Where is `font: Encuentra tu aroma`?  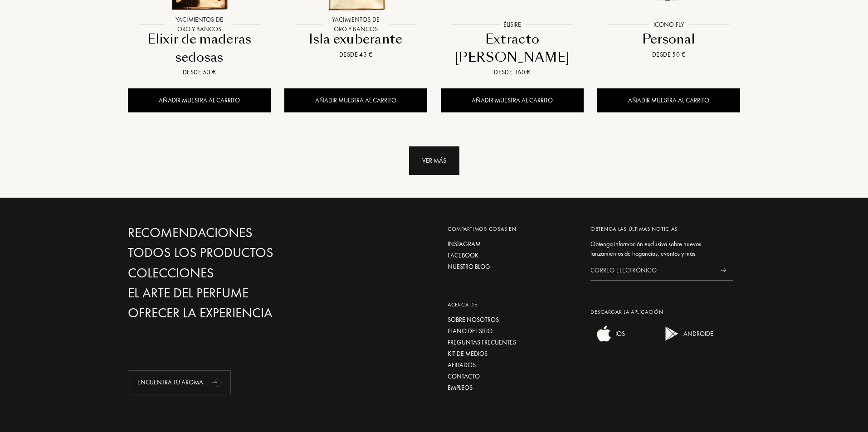 font: Encuentra tu aroma is located at coordinates (170, 382).